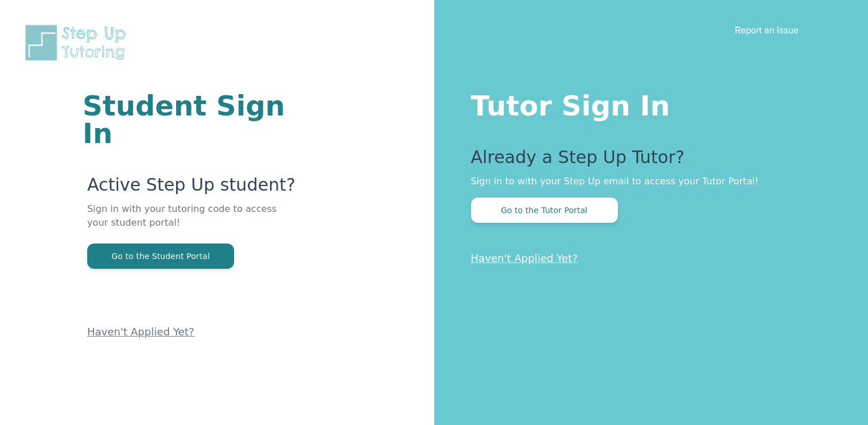  What do you see at coordinates (766, 29) in the screenshot?
I see `a: Report an Issue` at bounding box center [766, 29].